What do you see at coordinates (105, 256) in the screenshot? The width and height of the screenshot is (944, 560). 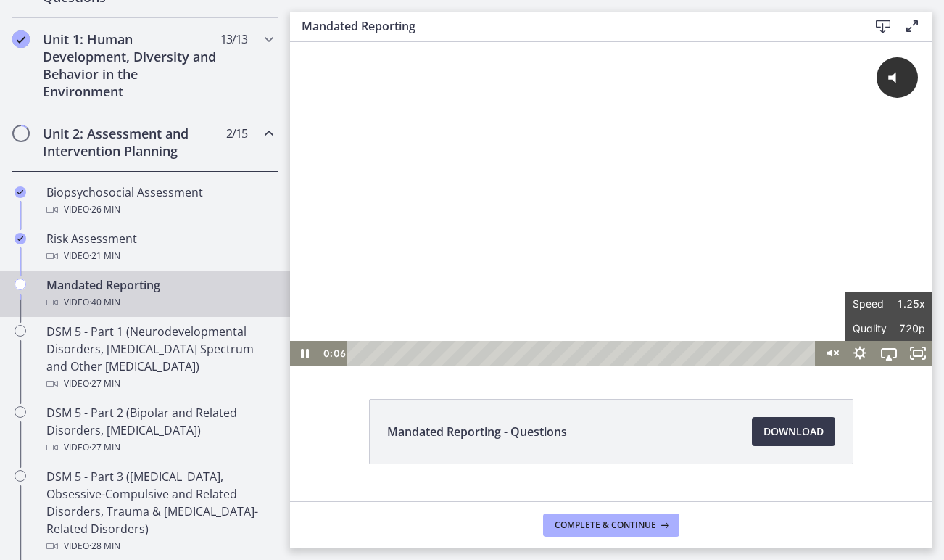 I see `span: · 21 min` at bounding box center [105, 256].